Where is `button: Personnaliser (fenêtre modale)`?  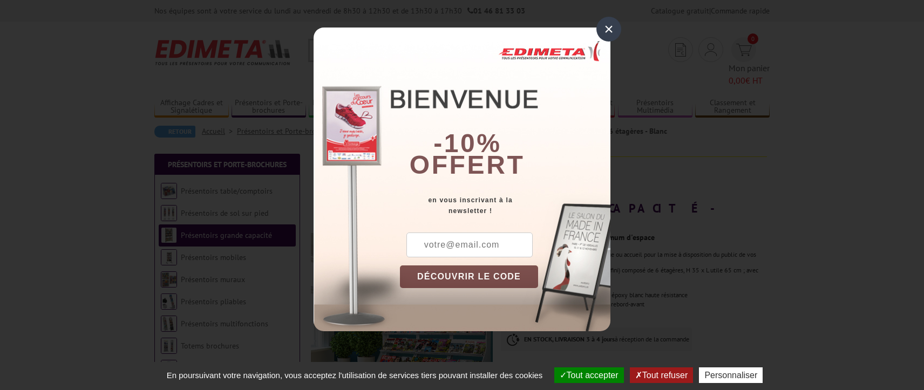
button: Personnaliser (fenêtre modale) is located at coordinates (731, 375).